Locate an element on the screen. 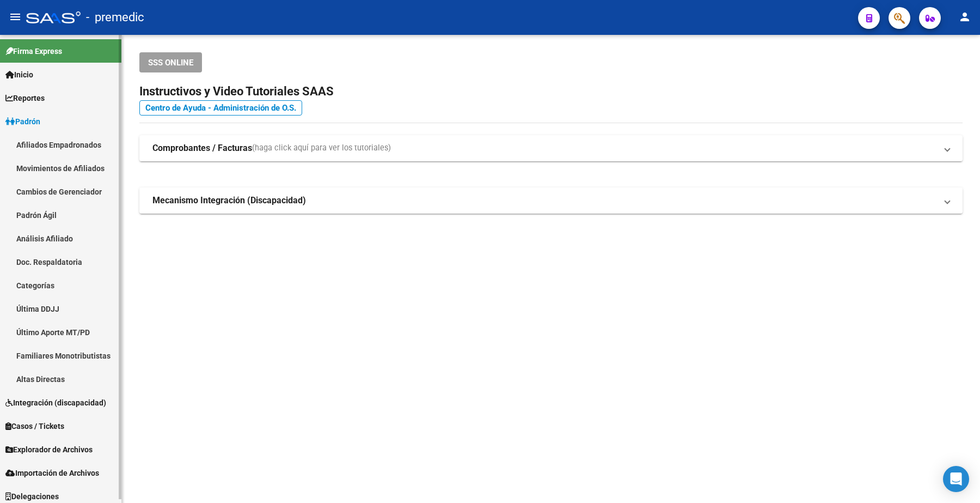  mat-icon: menu is located at coordinates (15, 17).